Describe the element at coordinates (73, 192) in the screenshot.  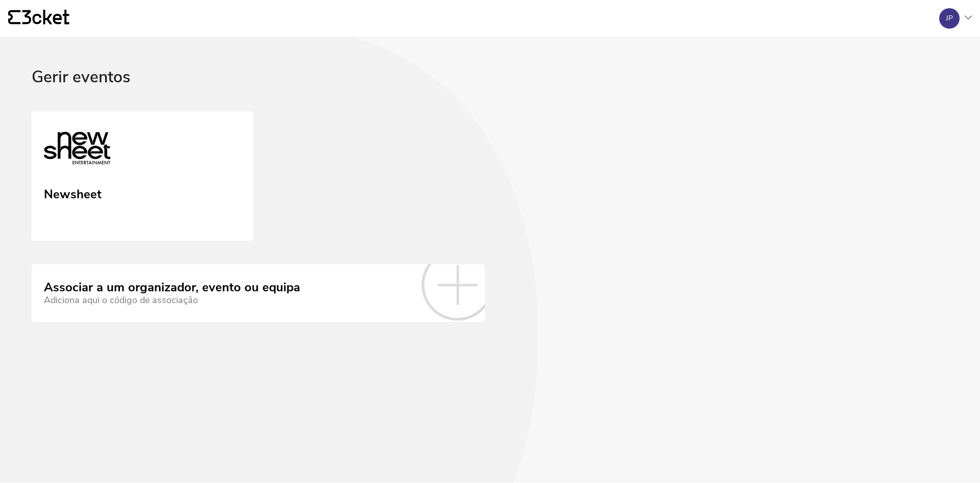
I see `div: Newsheet` at that location.